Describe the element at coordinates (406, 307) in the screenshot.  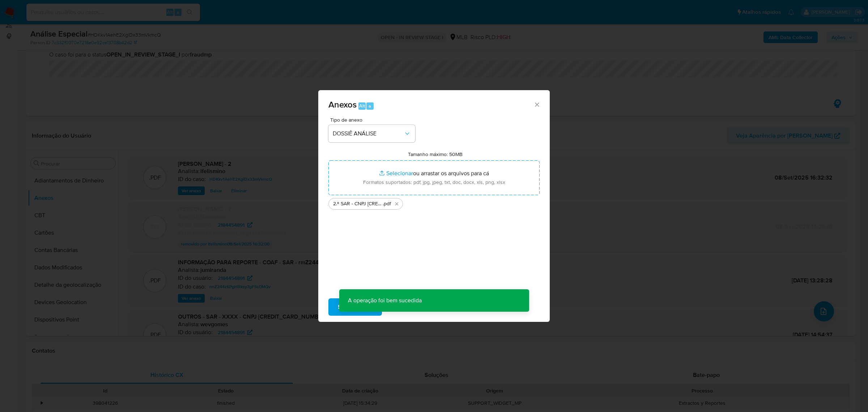
I see `span: Cancelar` at that location.